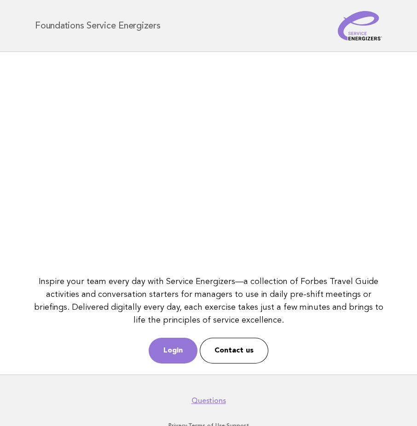  I want to click on p: Inspire your team every day with Service Energizers—a collection of Forbes Travel Guide activitie..., so click(208, 301).